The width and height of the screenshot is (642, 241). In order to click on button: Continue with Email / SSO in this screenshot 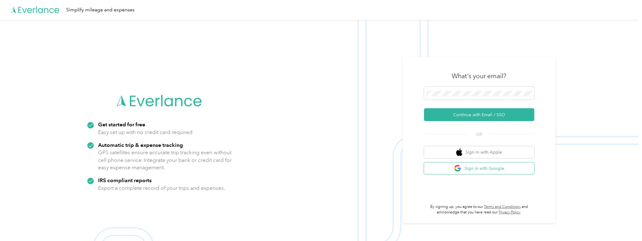, I will do `click(479, 115)`.